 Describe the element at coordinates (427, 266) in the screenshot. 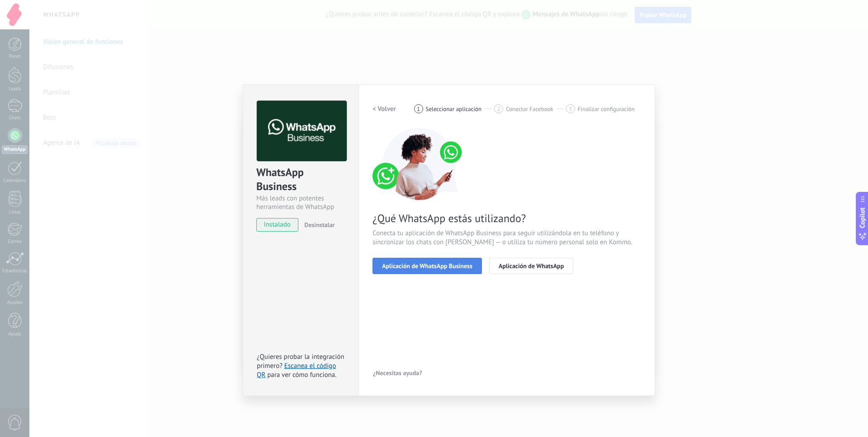

I see `button: Aplicación de WhatsApp Business` at that location.